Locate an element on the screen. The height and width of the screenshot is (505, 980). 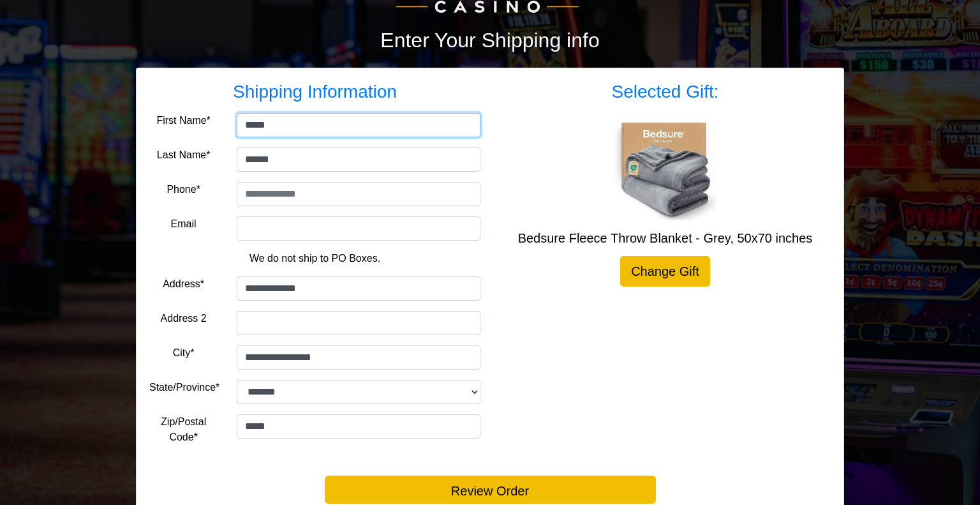
label: Address 2 is located at coordinates (184, 318).